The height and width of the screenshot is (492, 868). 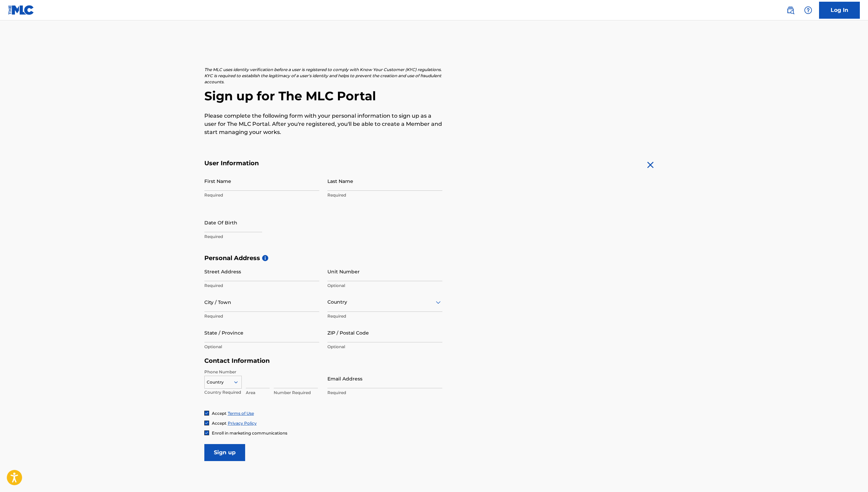 I want to click on p: Area, so click(x=257, y=393).